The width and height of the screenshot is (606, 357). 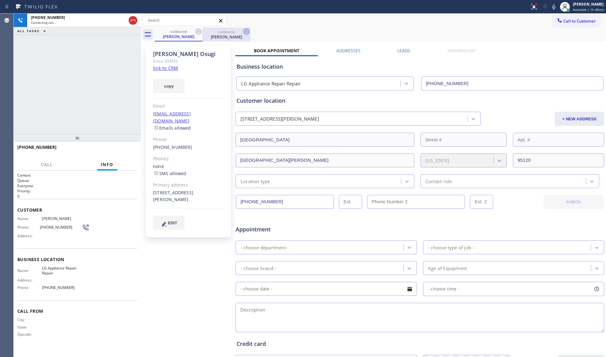 What do you see at coordinates (443, 288) in the screenshot?
I see `span: - choose time -` at bounding box center [443, 288].